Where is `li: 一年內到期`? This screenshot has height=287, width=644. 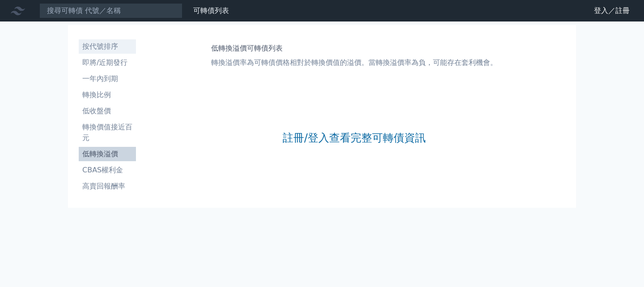 li: 一年內到期 is located at coordinates (107, 79).